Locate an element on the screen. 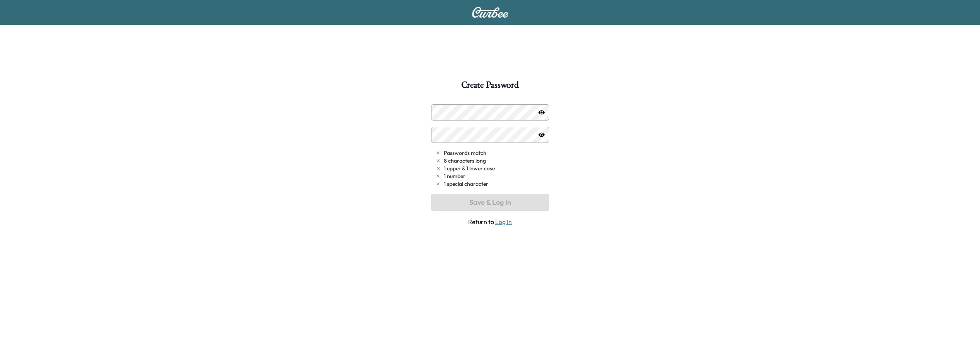  span: 1 number is located at coordinates (454, 176).